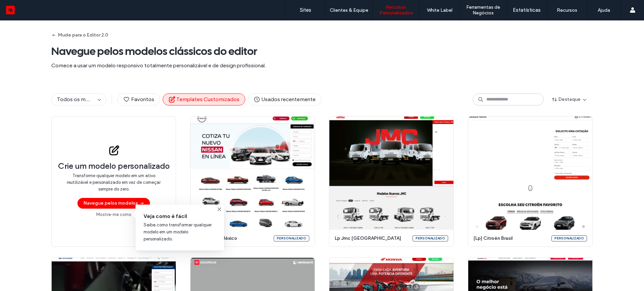  Describe the element at coordinates (284, 99) in the screenshot. I see `button: Usados recentemente` at that location.